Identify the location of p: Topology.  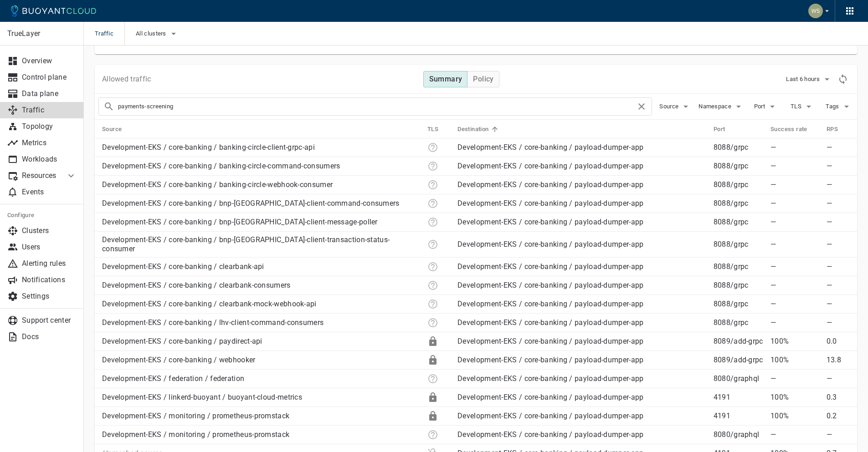
(49, 126).